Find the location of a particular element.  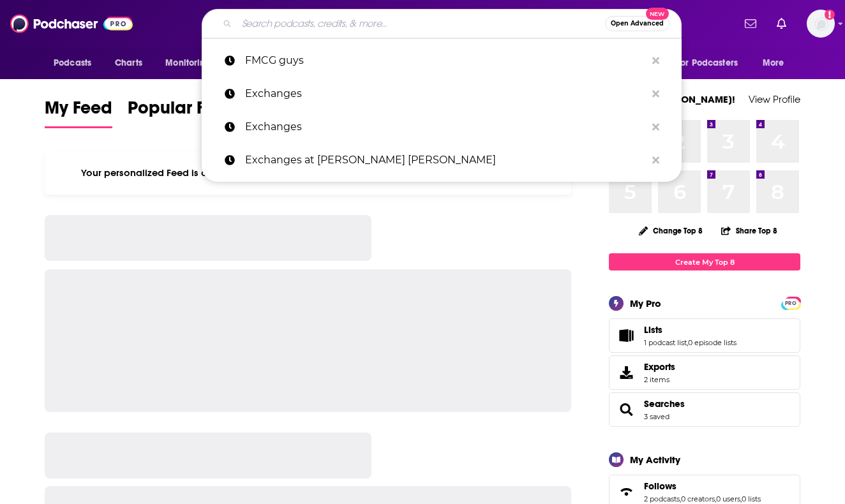

span: My Feed is located at coordinates (79, 112).